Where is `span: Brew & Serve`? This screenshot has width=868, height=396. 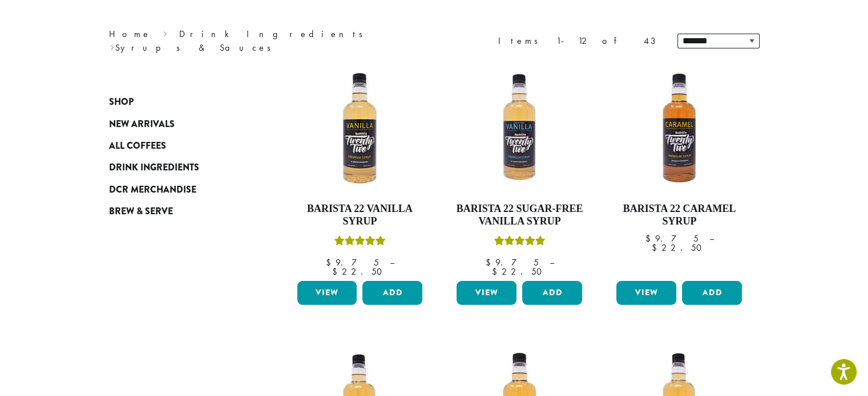 span: Brew & Serve is located at coordinates (141, 212).